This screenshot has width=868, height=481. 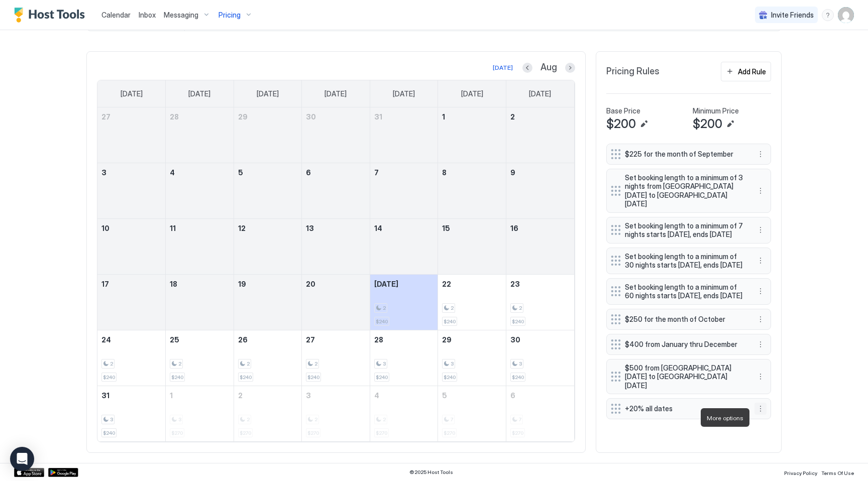 What do you see at coordinates (200, 247) in the screenshot?
I see `td: August 11, 2025` at bounding box center [200, 247].